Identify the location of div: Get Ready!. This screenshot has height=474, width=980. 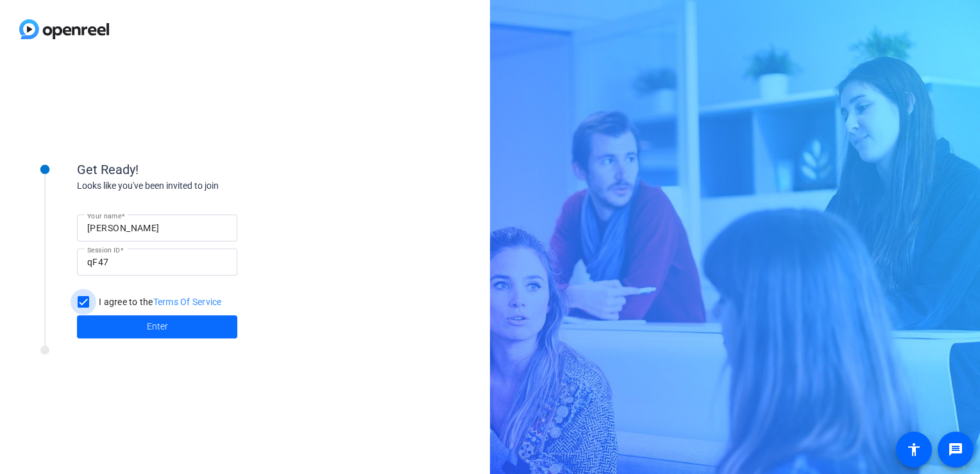
(205, 169).